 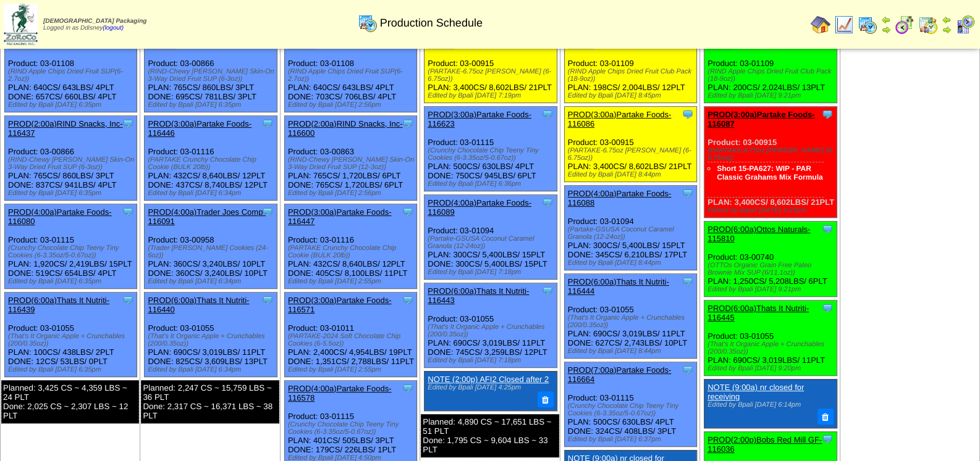 What do you see at coordinates (479, 119) in the screenshot?
I see `a: PROD(3:00a)Partake Foods-116623` at bounding box center [479, 119].